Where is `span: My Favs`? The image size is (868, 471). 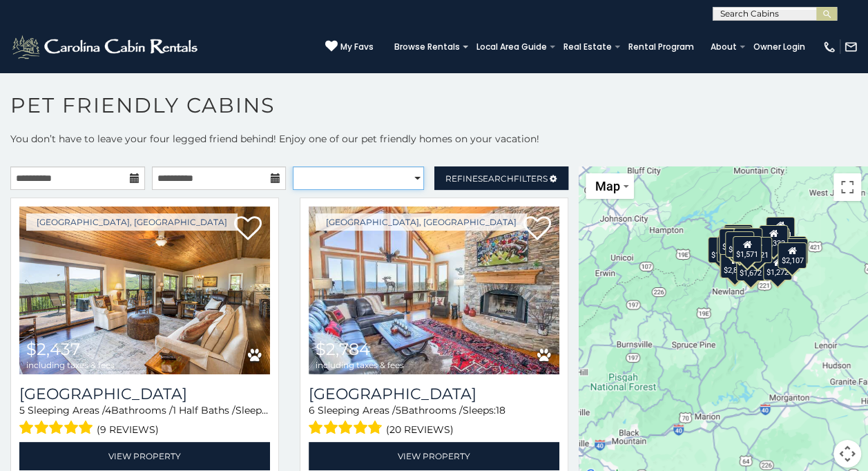 span: My Favs is located at coordinates (357, 47).